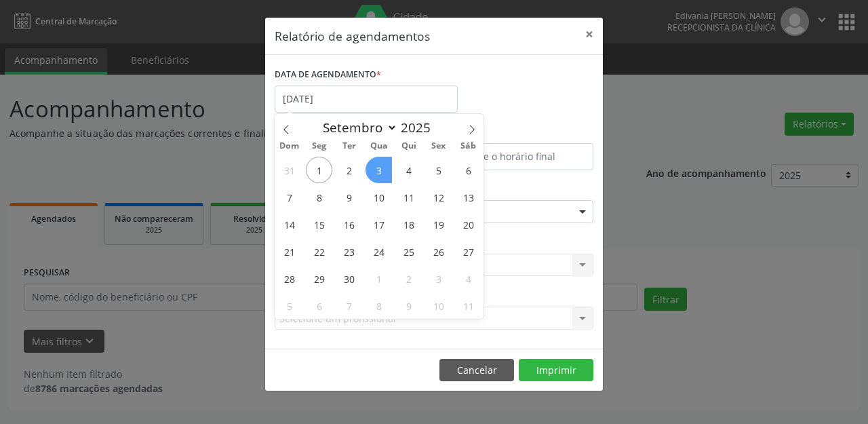 The width and height of the screenshot is (868, 424). Describe the element at coordinates (289, 197) in the screenshot. I see `span: Setembro 7, 2025` at that location.